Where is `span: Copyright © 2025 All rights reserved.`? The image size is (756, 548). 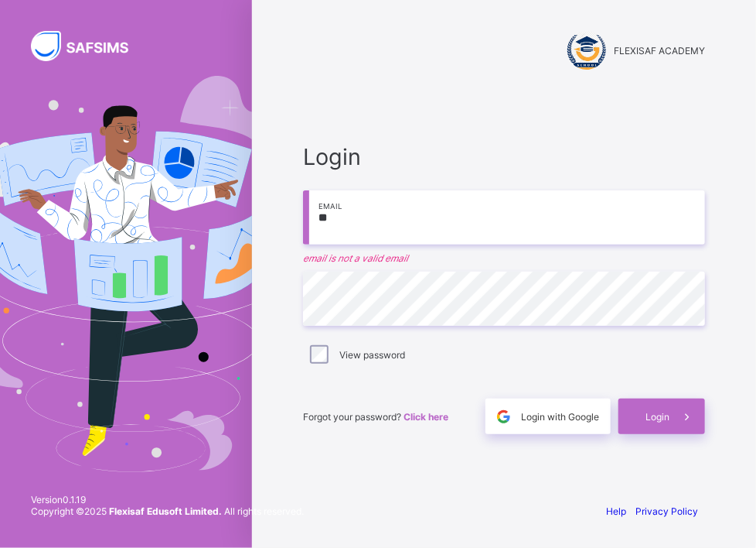
span: Copyright © 2025 All rights reserved. is located at coordinates (167, 510).